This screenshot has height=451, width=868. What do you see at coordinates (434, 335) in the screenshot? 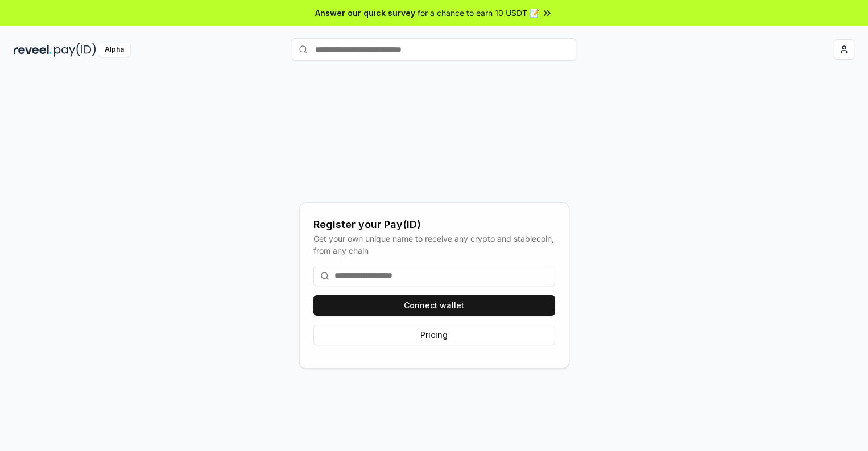
I see `button: Pricing` at bounding box center [434, 335].